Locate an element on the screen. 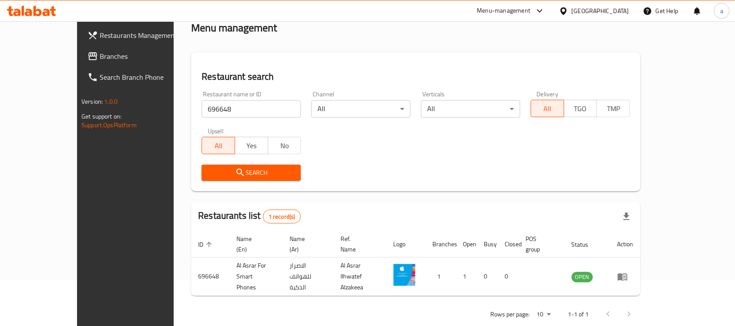 The height and width of the screenshot is (326, 735). span: TGO is located at coordinates (581, 108).